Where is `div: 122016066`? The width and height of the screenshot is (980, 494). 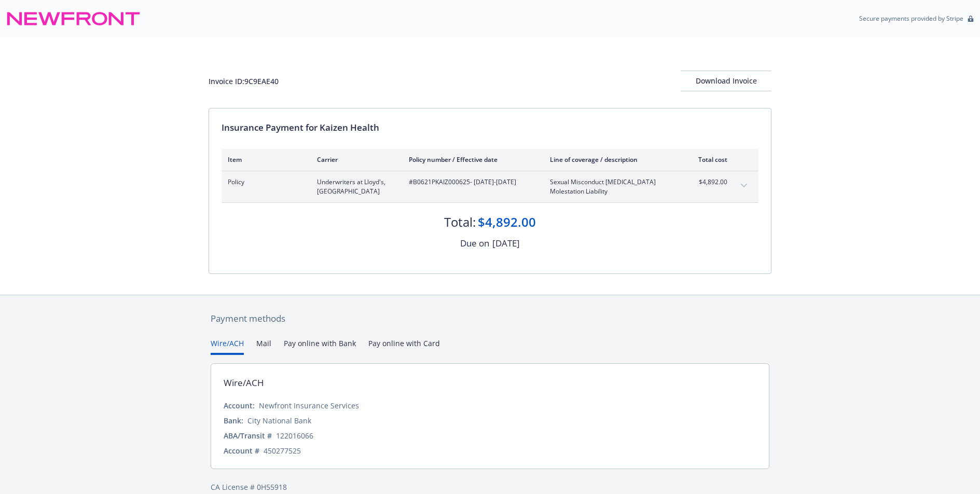
div: 122016066 is located at coordinates (294, 436).